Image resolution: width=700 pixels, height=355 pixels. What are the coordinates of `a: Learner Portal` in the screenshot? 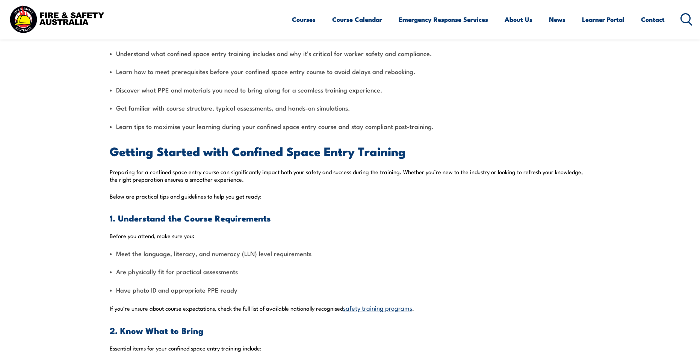 It's located at (603, 19).